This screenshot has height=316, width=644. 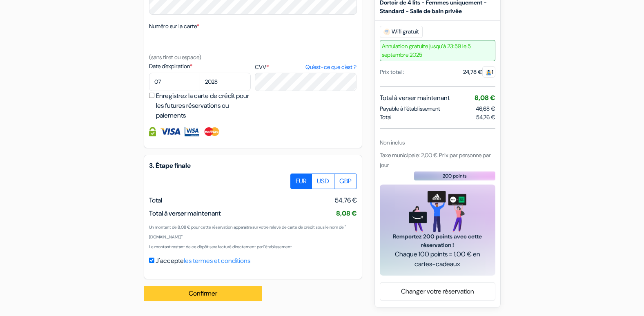 What do you see at coordinates (437, 50) in the screenshot?
I see `span: Annulation gratuite jusqu’à 23:59 le 5 septembre 2025` at bounding box center [437, 50].